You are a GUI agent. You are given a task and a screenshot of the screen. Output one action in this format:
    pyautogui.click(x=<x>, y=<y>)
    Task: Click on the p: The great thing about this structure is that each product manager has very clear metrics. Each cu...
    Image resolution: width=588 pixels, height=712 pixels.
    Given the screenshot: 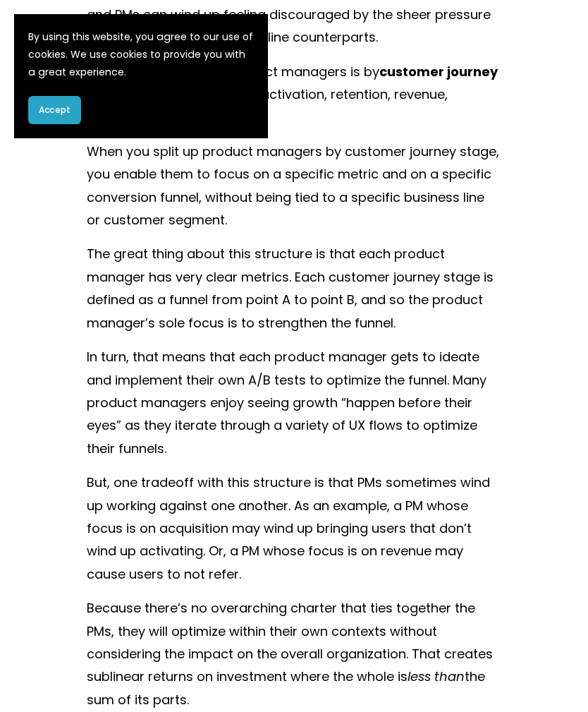 What is the action you would take?
    pyautogui.click(x=294, y=289)
    